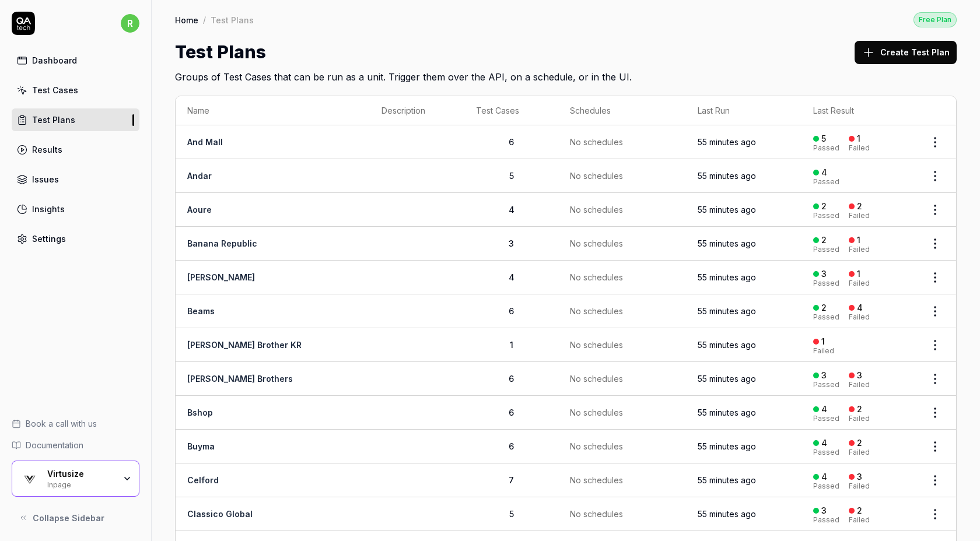 The width and height of the screenshot is (980, 541). Describe the element at coordinates (81, 474) in the screenshot. I see `div: Virtusize` at that location.